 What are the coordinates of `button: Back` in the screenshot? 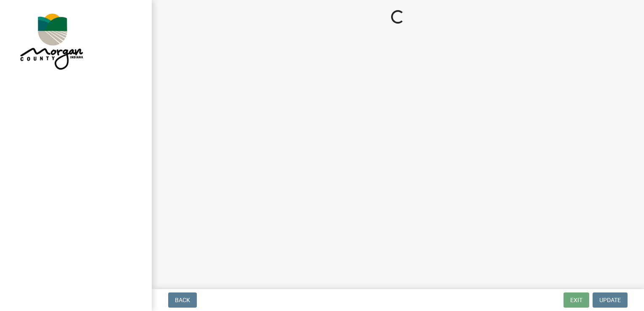 It's located at (182, 300).